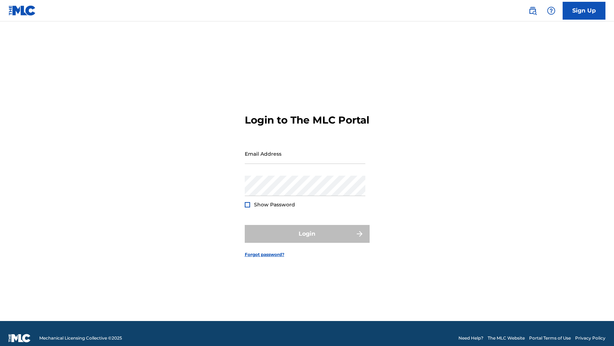 The width and height of the screenshot is (614, 346). I want to click on a: Need Help?, so click(471, 338).